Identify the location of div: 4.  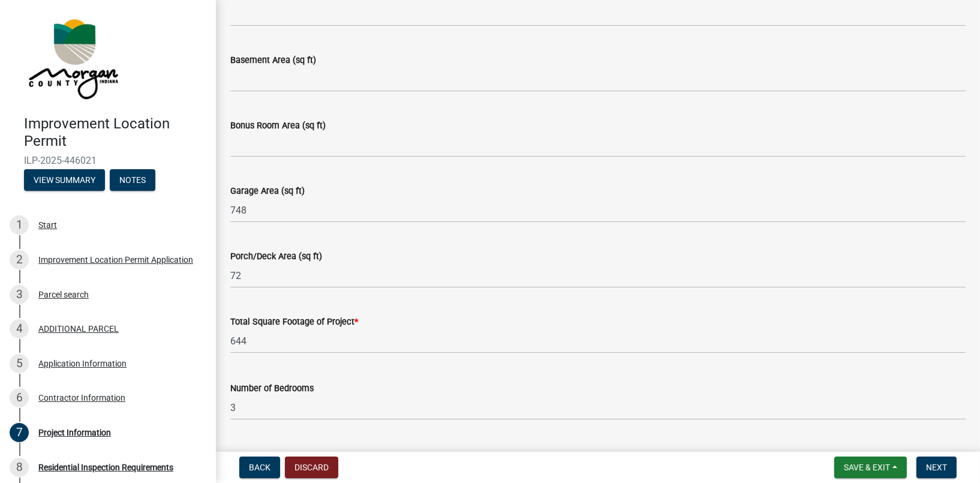
(20, 329).